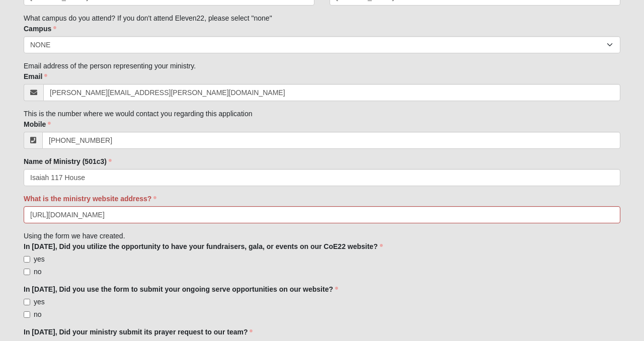 The height and width of the screenshot is (341, 644). What do you see at coordinates (37, 125) in the screenshot?
I see `label: Mobile` at bounding box center [37, 125].